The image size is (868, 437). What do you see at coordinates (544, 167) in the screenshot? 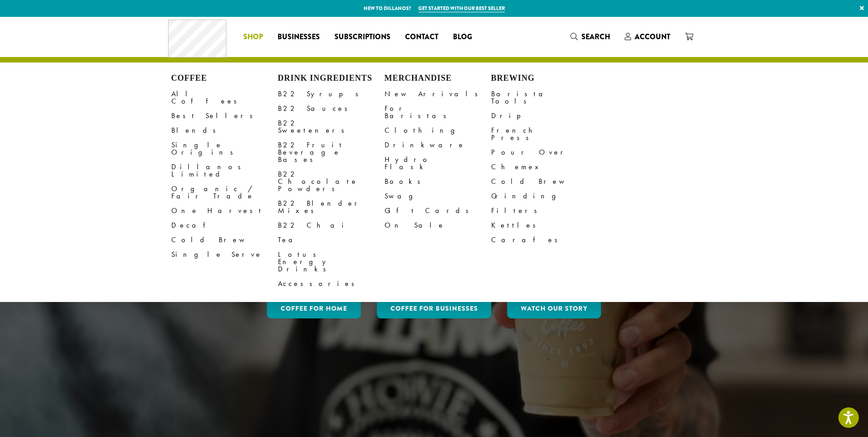
I see `a: Chemex` at bounding box center [544, 167].